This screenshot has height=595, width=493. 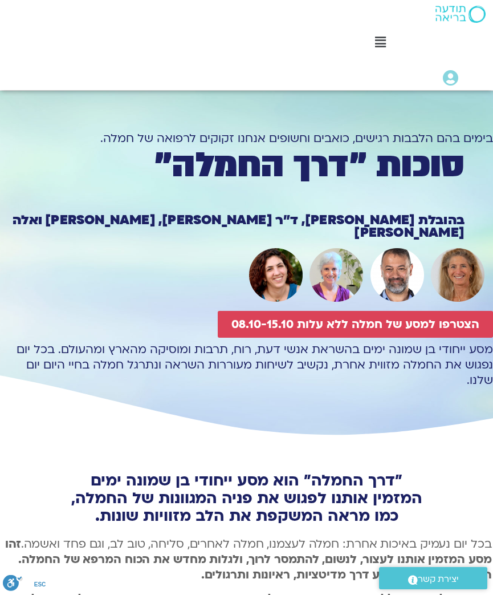 I want to click on span: יצירת קשר, so click(x=438, y=579).